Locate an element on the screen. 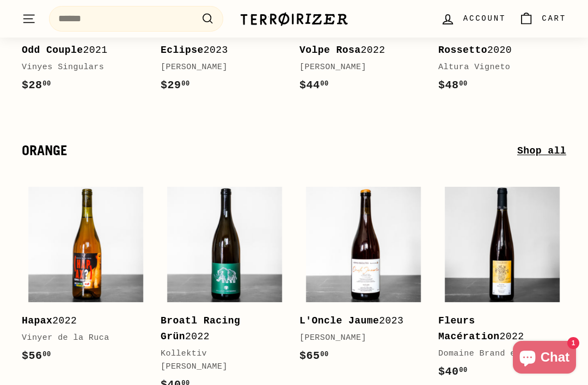 The height and width of the screenshot is (385, 588). span: $40 is located at coordinates (453, 371).